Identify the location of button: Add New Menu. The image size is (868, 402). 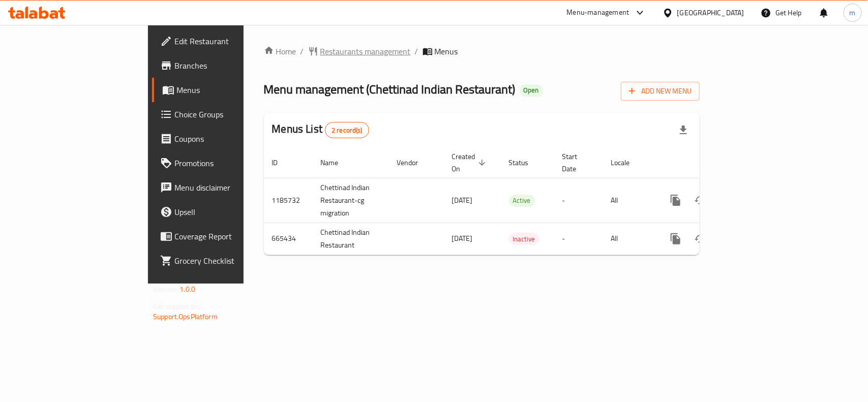
(660, 91).